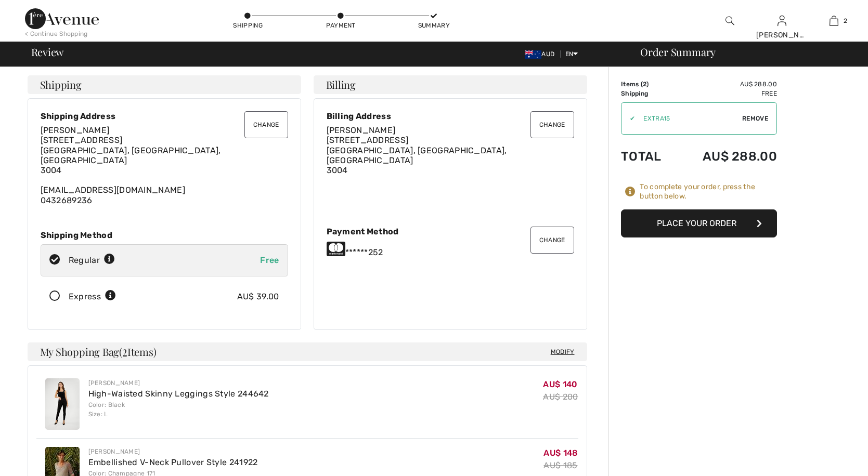 Image resolution: width=868 pixels, height=476 pixels. Describe the element at coordinates (173, 462) in the screenshot. I see `a: Embellished V-Neck Pullover Style 241922` at that location.